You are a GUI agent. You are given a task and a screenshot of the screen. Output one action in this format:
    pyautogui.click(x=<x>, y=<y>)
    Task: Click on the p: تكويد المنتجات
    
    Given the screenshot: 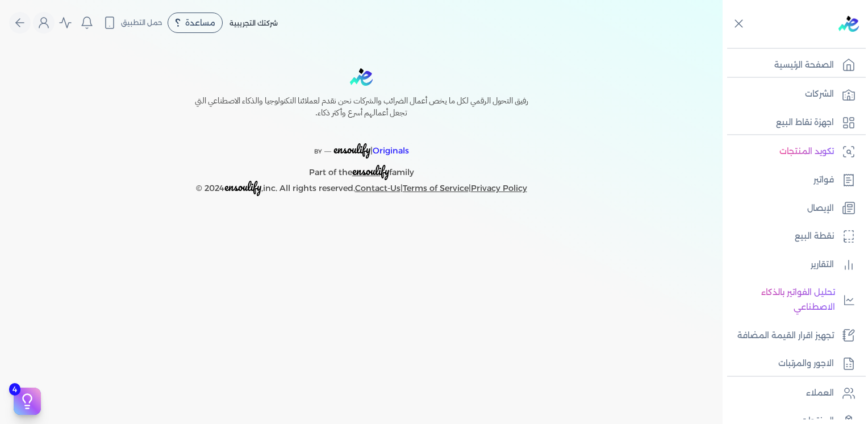 What is the action you would take?
    pyautogui.click(x=807, y=151)
    